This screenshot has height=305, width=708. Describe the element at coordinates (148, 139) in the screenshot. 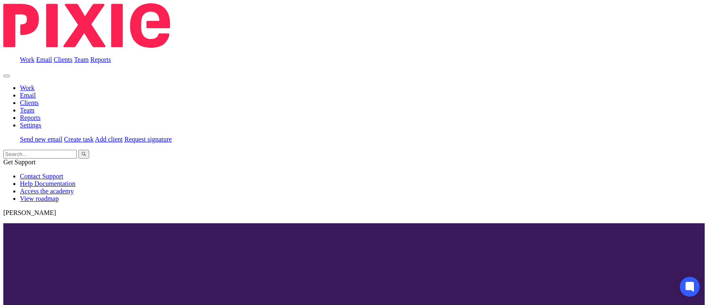

I see `a: Request signature` at that location.